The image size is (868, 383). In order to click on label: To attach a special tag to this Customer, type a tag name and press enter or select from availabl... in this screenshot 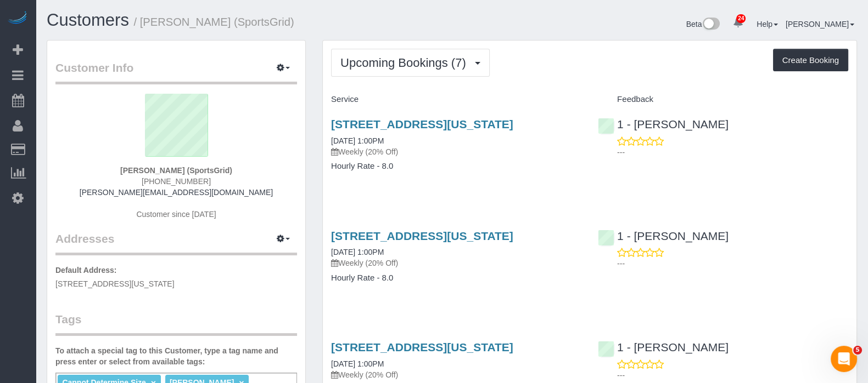, I will do `click(176, 356)`.